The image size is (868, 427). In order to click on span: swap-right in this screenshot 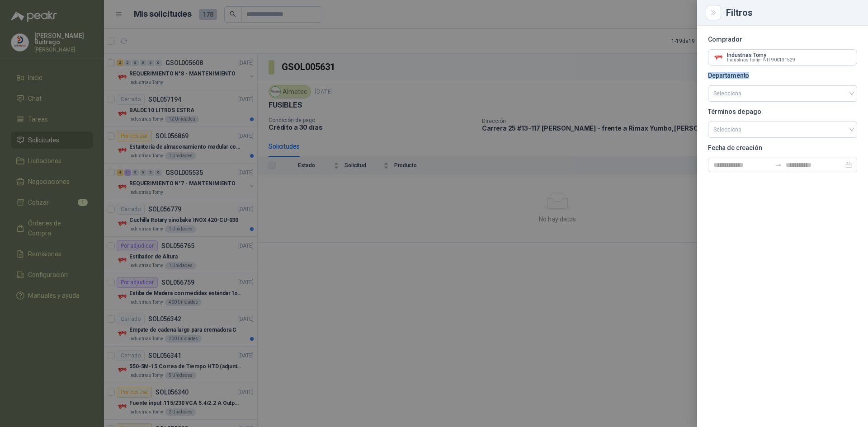, I will do `click(778, 165)`.